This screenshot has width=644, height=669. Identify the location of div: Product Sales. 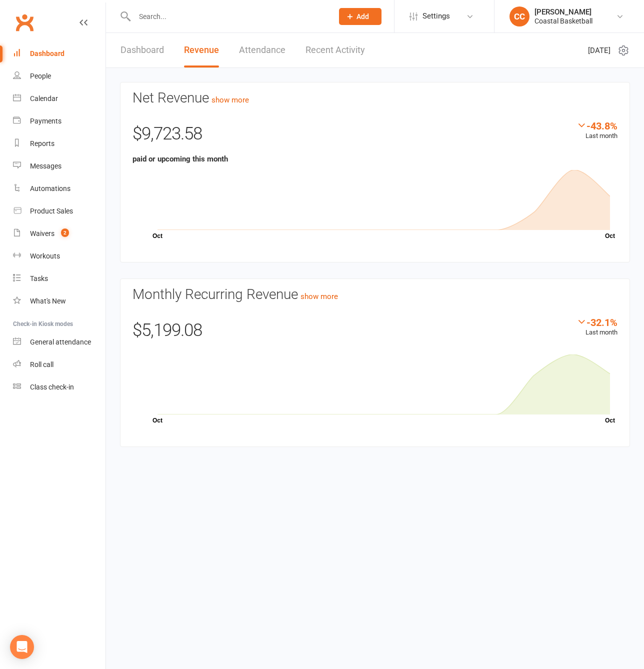
(51, 211).